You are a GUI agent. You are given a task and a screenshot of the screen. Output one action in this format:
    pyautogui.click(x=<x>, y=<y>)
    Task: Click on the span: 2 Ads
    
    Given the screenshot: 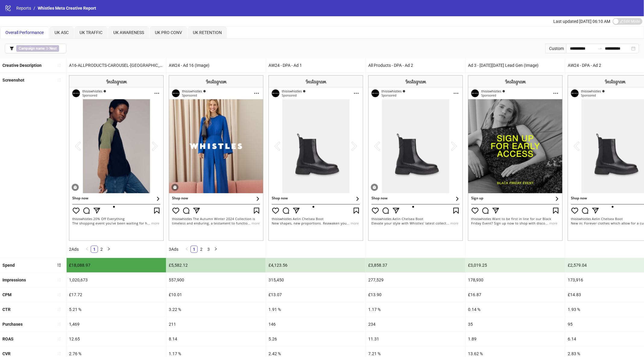 What is the action you would take?
    pyautogui.click(x=74, y=249)
    